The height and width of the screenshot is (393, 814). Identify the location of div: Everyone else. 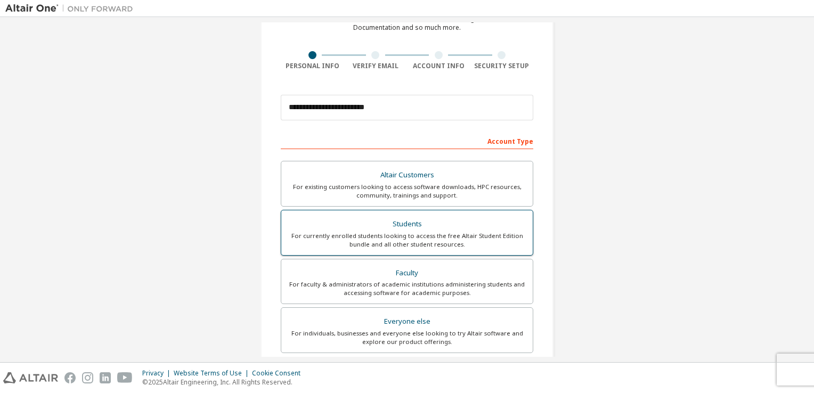
(407, 322).